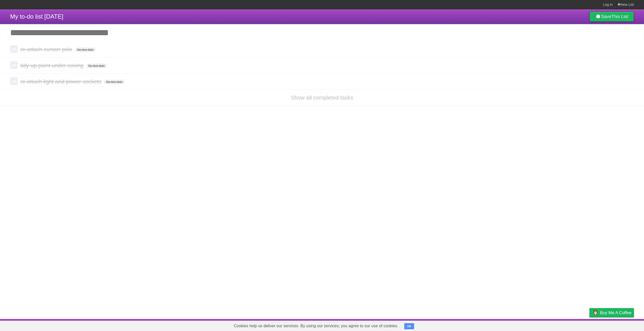 This screenshot has height=331, width=644. I want to click on a: Developers, so click(549, 325).